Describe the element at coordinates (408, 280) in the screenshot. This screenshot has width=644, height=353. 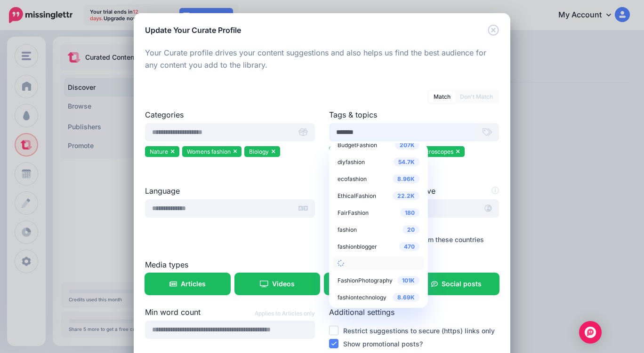
I see `span: 101K` at that location.